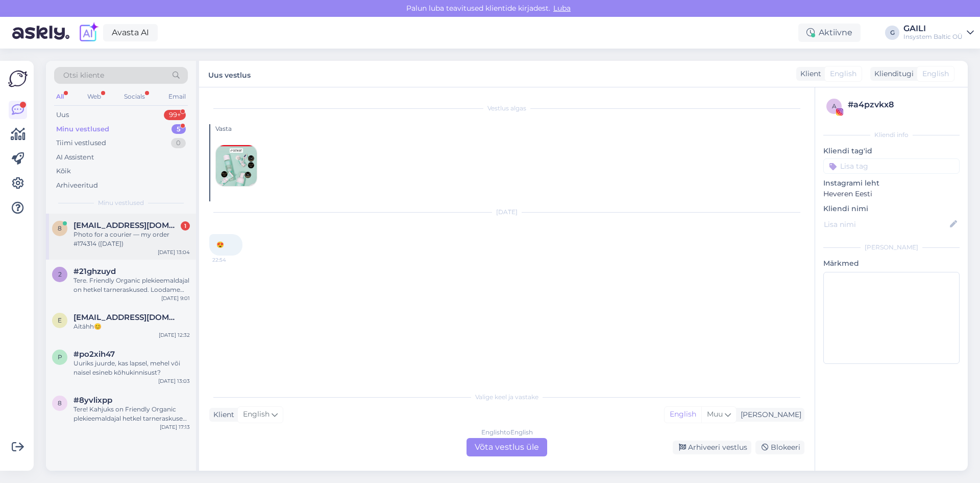 The width and height of the screenshot is (980, 483). Describe the element at coordinates (127, 225) in the screenshot. I see `span: 888.ad.astra@gmail.com` at that location.